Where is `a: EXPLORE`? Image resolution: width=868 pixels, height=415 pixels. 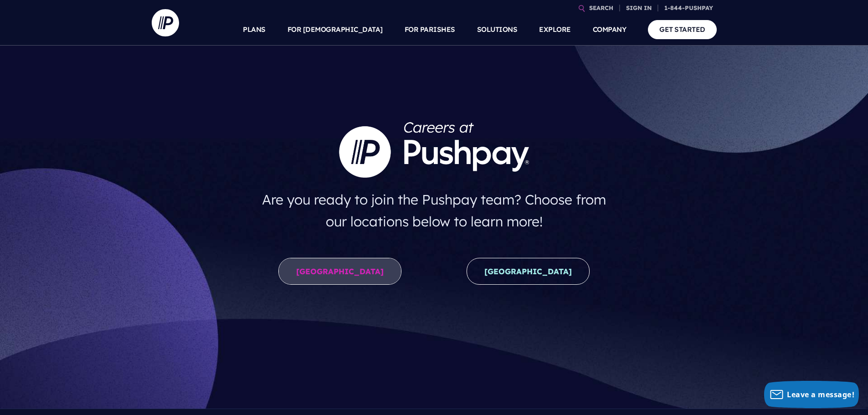 a: EXPLORE is located at coordinates (555, 30).